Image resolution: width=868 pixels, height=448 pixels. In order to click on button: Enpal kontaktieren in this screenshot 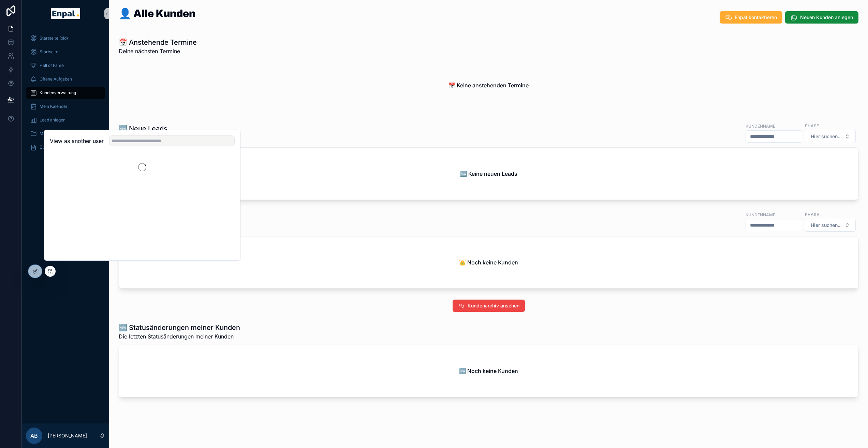, I will do `click(751, 17)`.